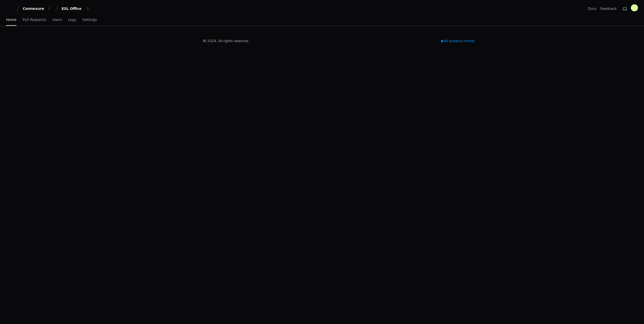 This screenshot has width=644, height=324. I want to click on span: Settings, so click(90, 20).